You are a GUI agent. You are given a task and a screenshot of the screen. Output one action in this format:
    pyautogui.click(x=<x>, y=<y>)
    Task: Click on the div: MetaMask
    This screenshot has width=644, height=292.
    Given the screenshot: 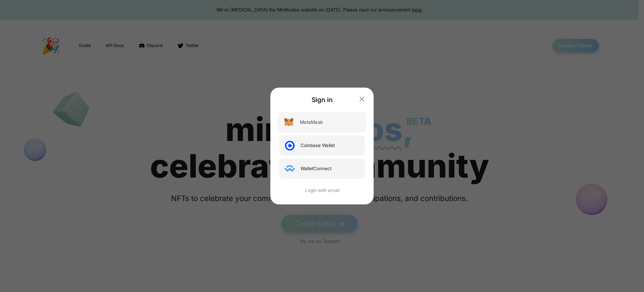 What is the action you would take?
    pyautogui.click(x=311, y=122)
    